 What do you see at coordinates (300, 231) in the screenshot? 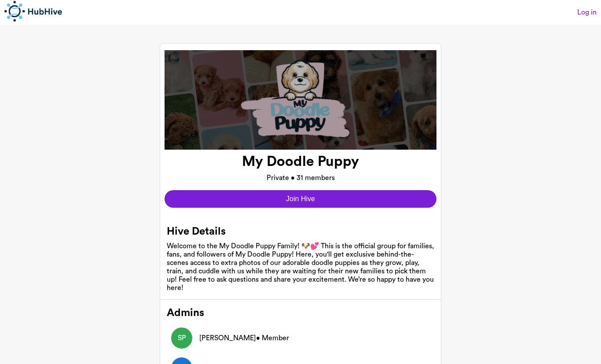
I see `h2: Hive Details` at bounding box center [300, 231].